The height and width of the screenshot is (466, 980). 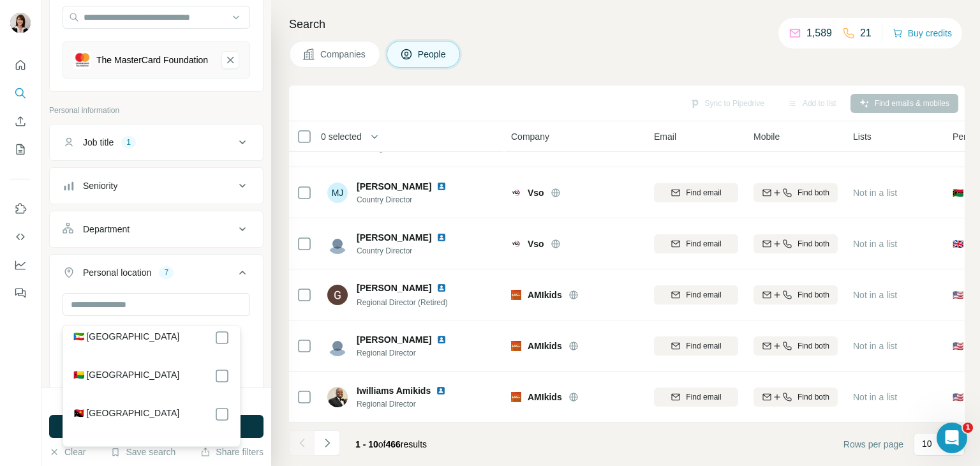 What do you see at coordinates (232, 452) in the screenshot?
I see `button: Share filters` at bounding box center [232, 452].